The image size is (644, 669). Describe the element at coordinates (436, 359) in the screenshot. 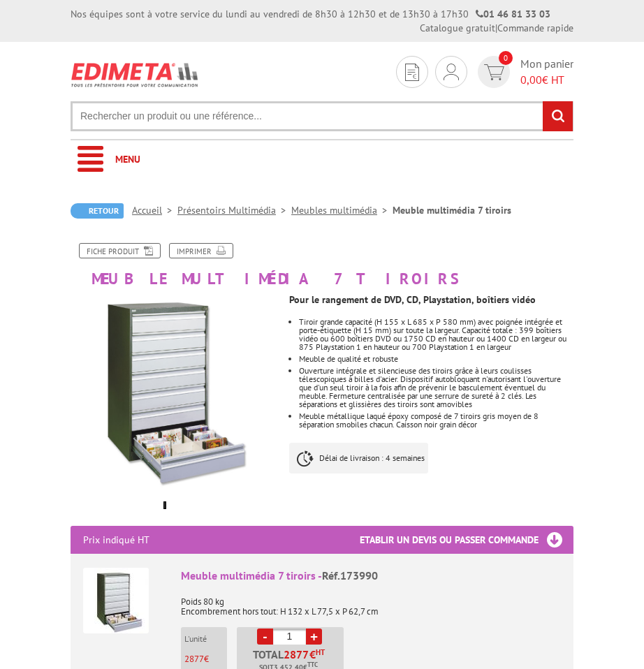

I see `li: Meuble de qualité et robuste` at that location.